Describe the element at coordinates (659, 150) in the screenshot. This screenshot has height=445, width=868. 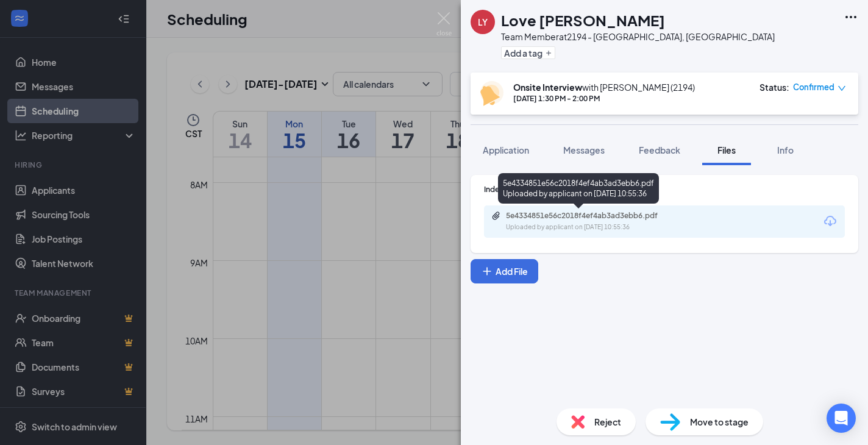
I see `span: Feedback` at that location.